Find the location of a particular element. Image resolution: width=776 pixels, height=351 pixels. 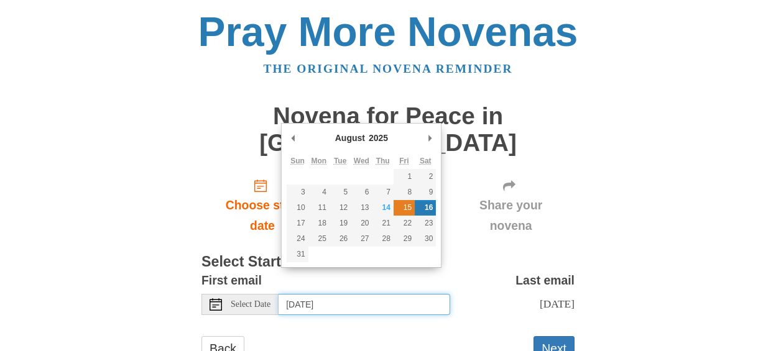

a: The original novena reminder is located at coordinates (388, 68).